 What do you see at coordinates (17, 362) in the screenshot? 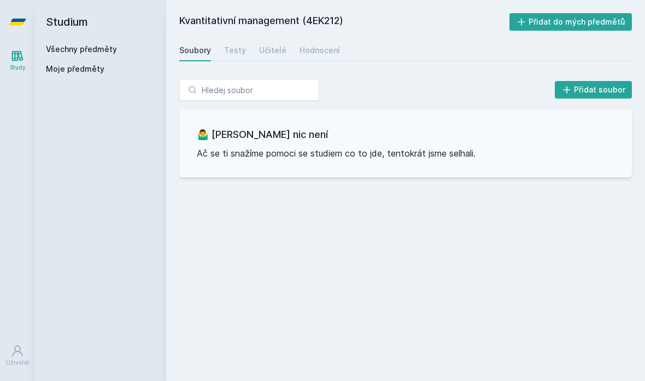
I see `div: Uživatel` at bounding box center [17, 362].